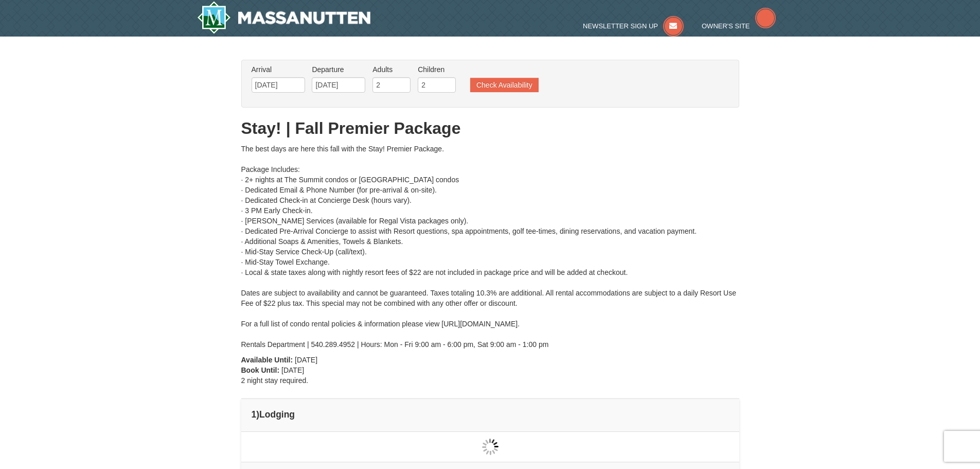  What do you see at coordinates (739, 26) in the screenshot?
I see `a: Owner's Site` at bounding box center [739, 26].